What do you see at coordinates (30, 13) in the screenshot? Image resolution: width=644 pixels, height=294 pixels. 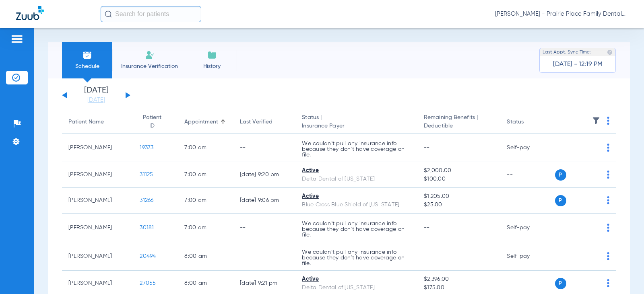 I see `img: Zuub Logo` at bounding box center [30, 13].